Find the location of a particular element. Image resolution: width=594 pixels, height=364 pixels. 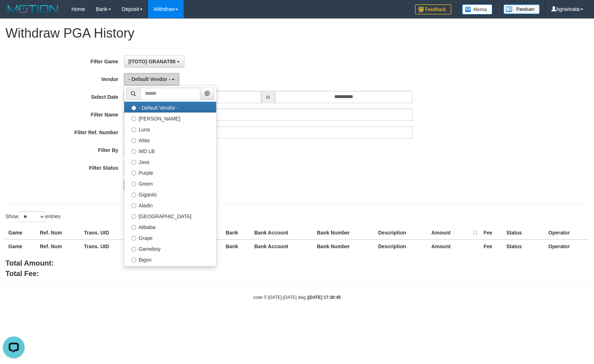

span: to is located at coordinates (268, 97).